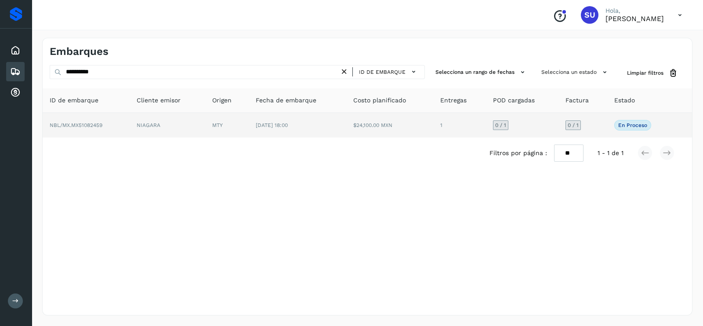 The image size is (703, 326). I want to click on button: Selecciona un rango de fechas, so click(481, 72).